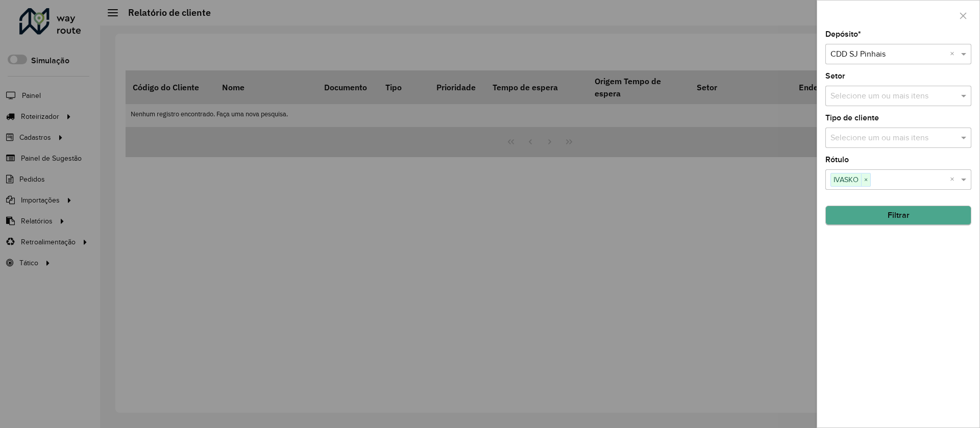 The width and height of the screenshot is (980, 428). Describe the element at coordinates (846, 180) in the screenshot. I see `span: IVASKO` at that location.